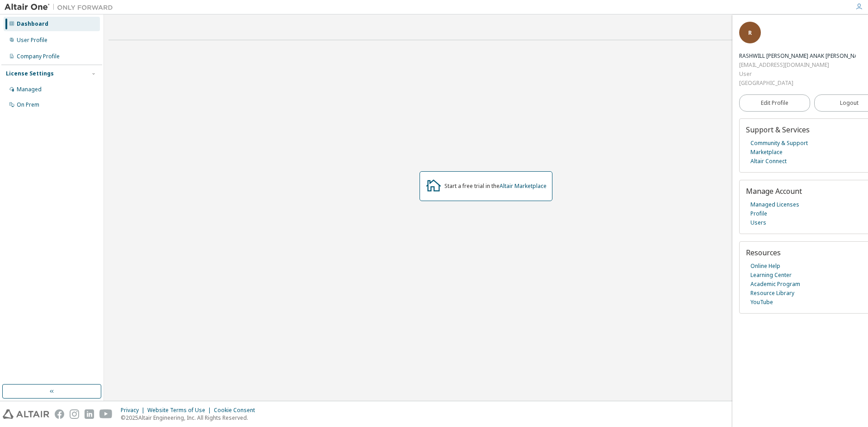  Describe the element at coordinates (849, 103) in the screenshot. I see `span: Logout` at that location.